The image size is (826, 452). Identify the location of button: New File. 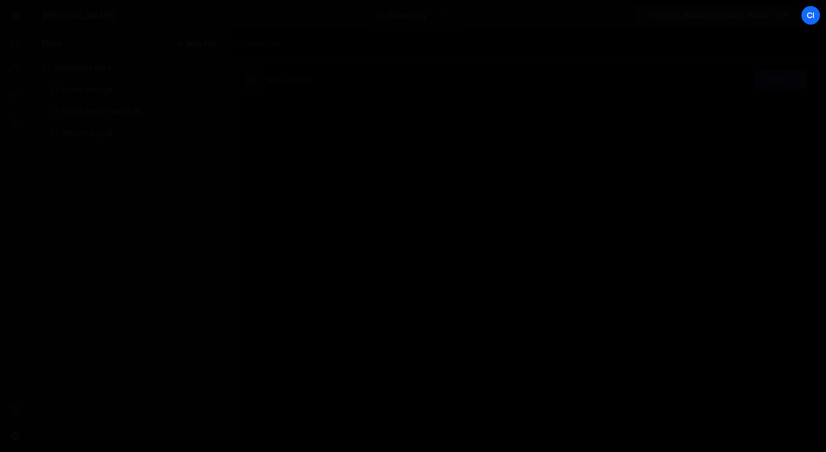
(196, 44).